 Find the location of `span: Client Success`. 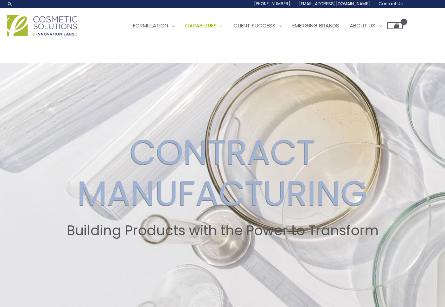

span: Client Success is located at coordinates (255, 25).